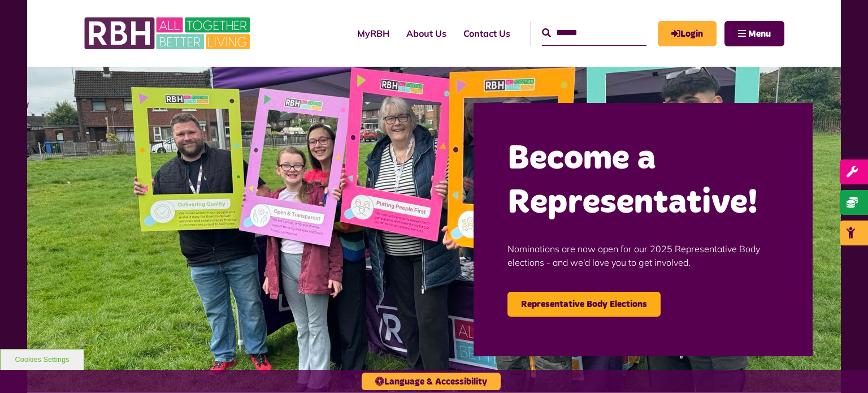 The width and height of the screenshot is (868, 393). Describe the element at coordinates (760, 34) in the screenshot. I see `span: Menu` at that location.